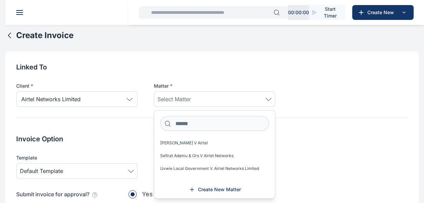 Image resolution: width=424 pixels, height=203 pixels. I want to click on h2: Create Invoice, so click(45, 35).